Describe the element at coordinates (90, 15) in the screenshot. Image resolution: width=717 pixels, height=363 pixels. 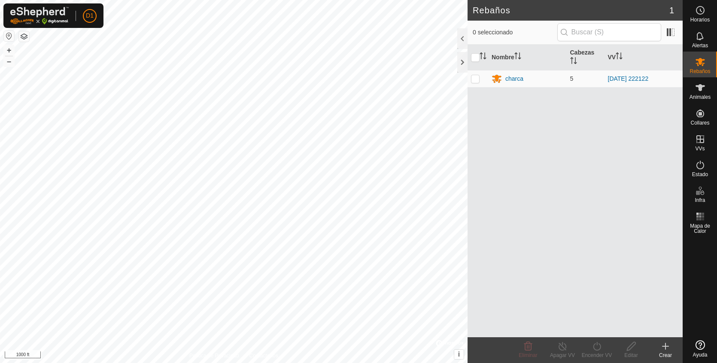
I see `span: D1` at that location.